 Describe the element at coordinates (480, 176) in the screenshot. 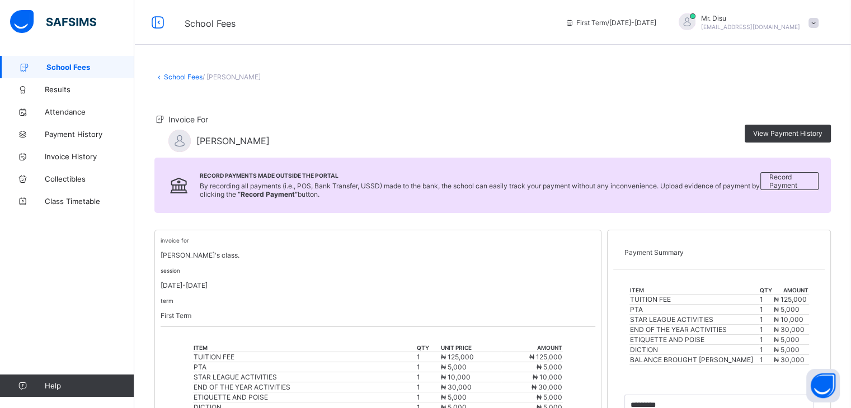

I see `span: Record Payments Made Outside the Portal` at that location.